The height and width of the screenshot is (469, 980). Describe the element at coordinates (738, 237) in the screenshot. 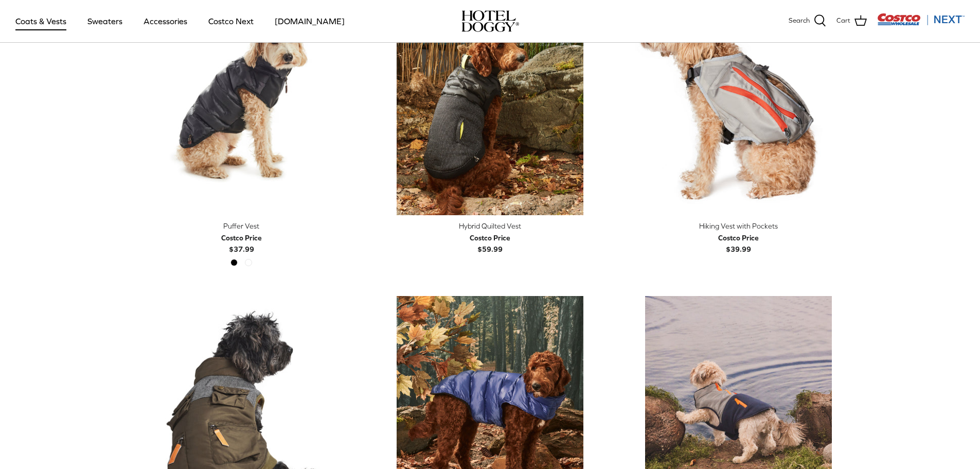

I see `a: Hiking Vest with Pockets Costco Price$39.99` at that location.